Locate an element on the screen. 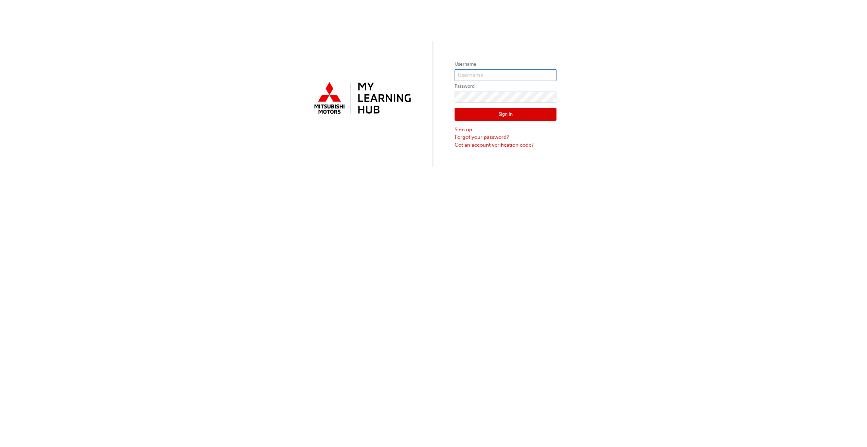  a: Got an account verification code? is located at coordinates (506, 145).